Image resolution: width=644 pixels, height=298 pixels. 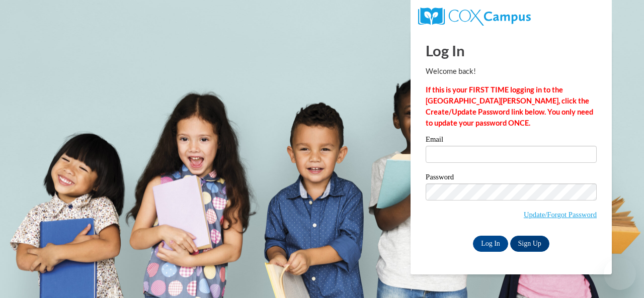 What do you see at coordinates (530, 244) in the screenshot?
I see `a: Sign Up` at bounding box center [530, 244].